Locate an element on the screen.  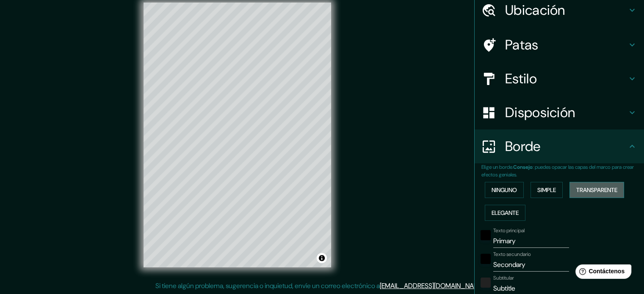
font: Contáctenos is located at coordinates (37, 10).